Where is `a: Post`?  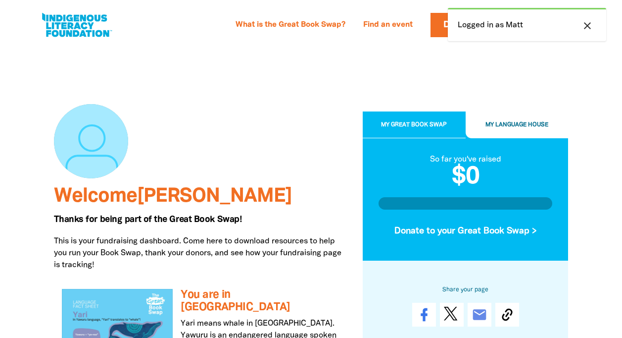 a: Post is located at coordinates (452, 315).